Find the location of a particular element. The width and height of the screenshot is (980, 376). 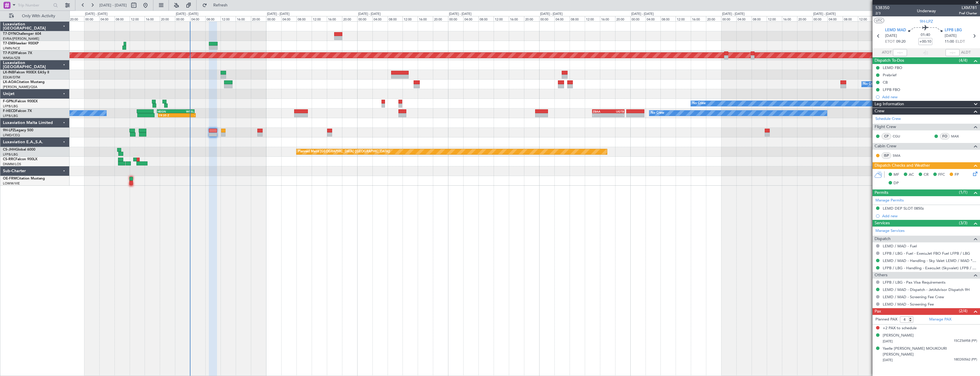

div: HEGN is located at coordinates (166, 111).